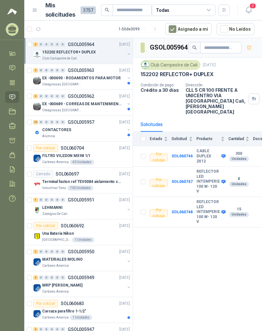  Describe the element at coordinates (81, 277) in the screenshot. I see `p: GSOL005949` at that location.